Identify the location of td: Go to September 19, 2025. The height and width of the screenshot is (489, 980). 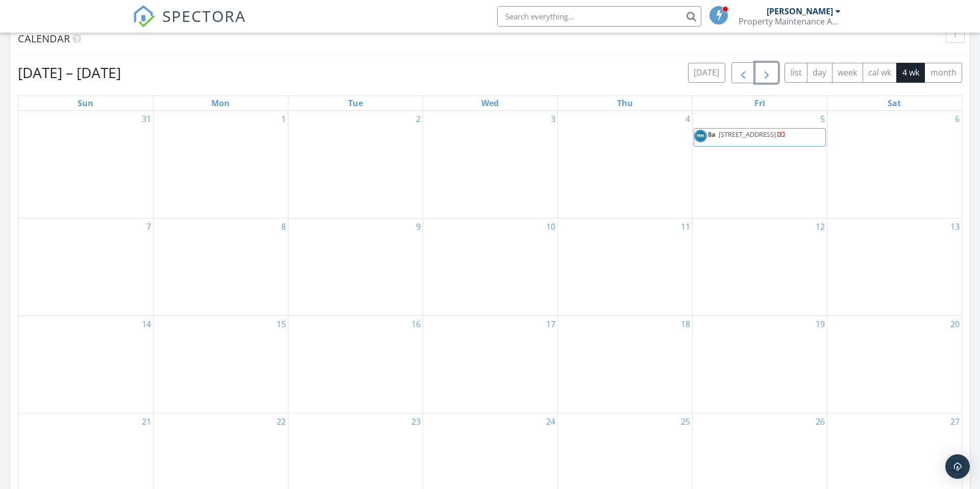
(760, 364).